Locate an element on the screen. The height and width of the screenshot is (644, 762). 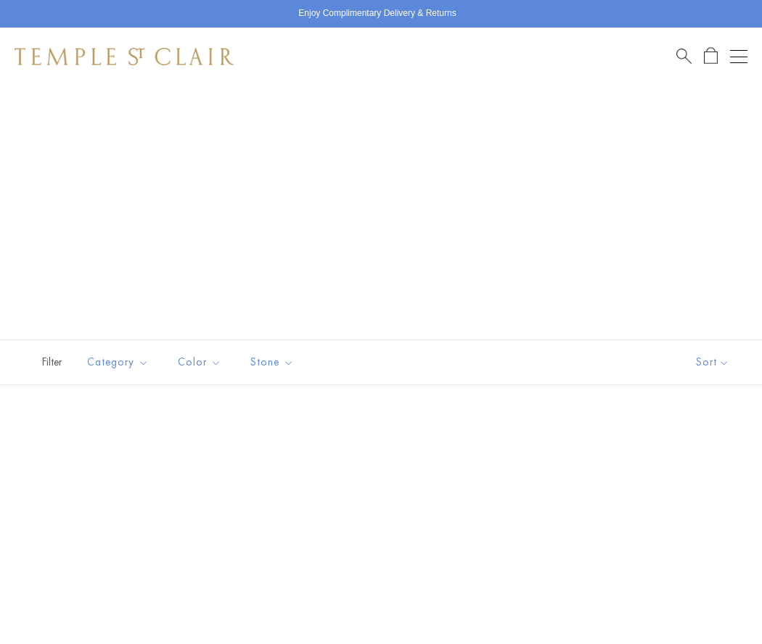
span: Category is located at coordinates (120, 362).